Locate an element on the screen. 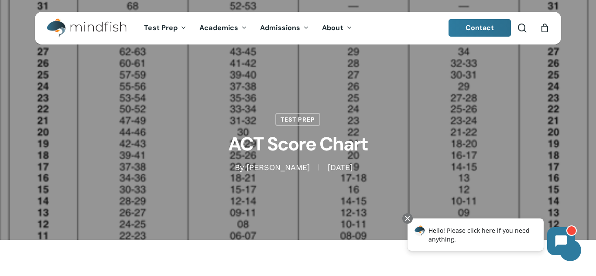 This screenshot has height=276, width=596. span: Admissions is located at coordinates (280, 27).